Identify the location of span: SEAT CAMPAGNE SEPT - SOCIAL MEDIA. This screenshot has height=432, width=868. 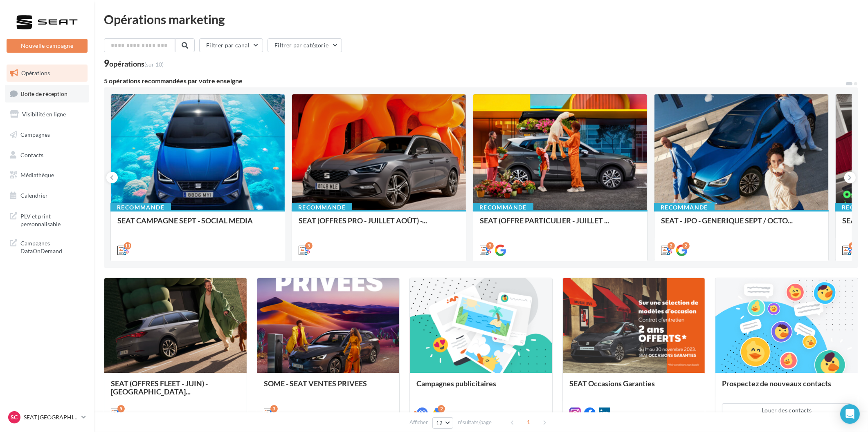
(185, 220).